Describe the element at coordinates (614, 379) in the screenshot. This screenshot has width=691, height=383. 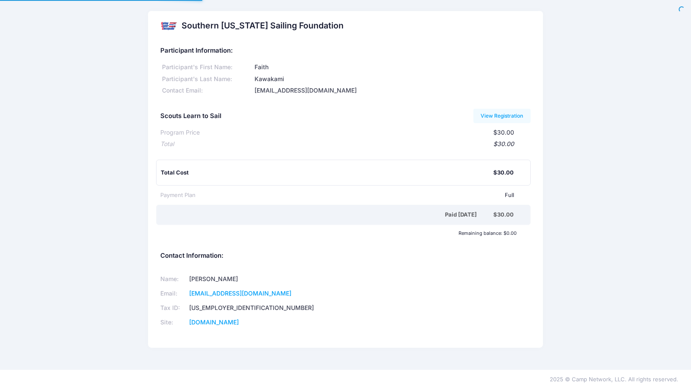
I see `span: 2025 © Camp Network, LLC. All rights reserved.` at that location.